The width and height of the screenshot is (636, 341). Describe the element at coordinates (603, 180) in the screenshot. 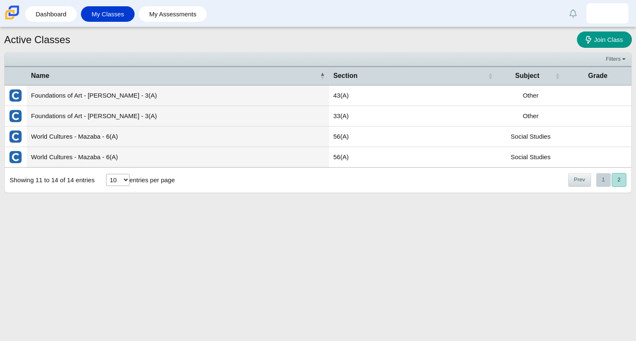

I see `button: 1` at that location.